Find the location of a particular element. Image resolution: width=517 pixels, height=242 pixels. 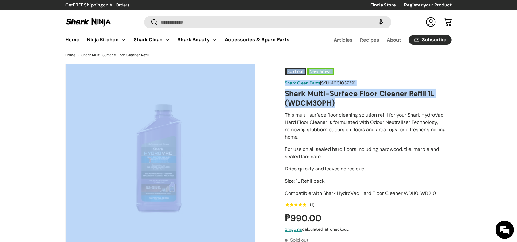

span: New arrival is located at coordinates (320, 71).